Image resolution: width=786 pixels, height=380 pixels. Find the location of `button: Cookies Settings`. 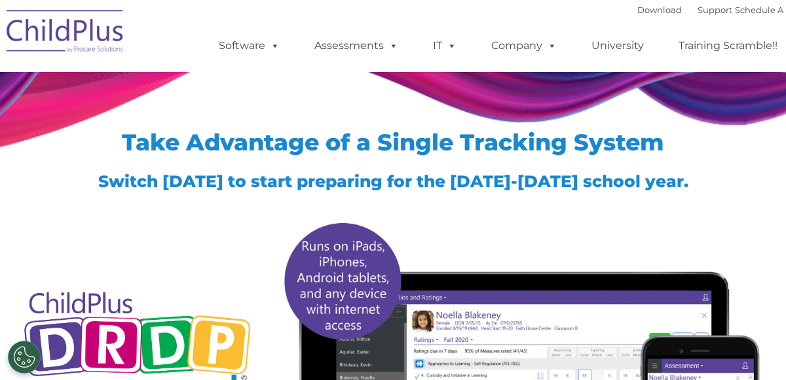

button: Cookies Settings is located at coordinates (24, 357).